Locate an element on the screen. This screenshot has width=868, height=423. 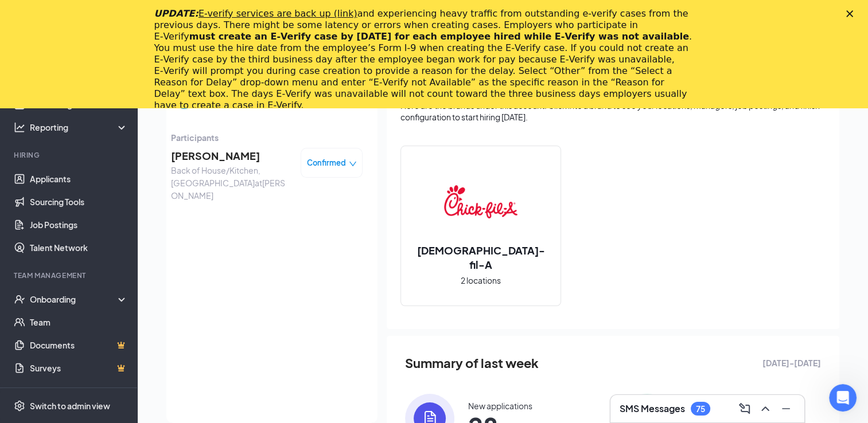
button: Minimize is located at coordinates (786, 409).